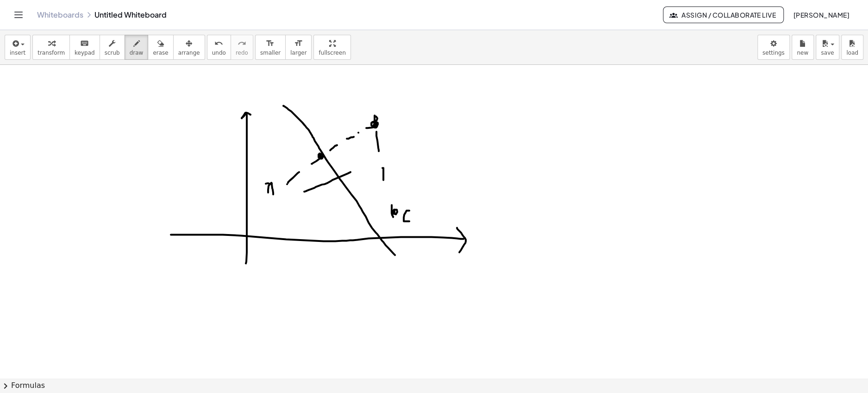  I want to click on span: load, so click(852, 53).